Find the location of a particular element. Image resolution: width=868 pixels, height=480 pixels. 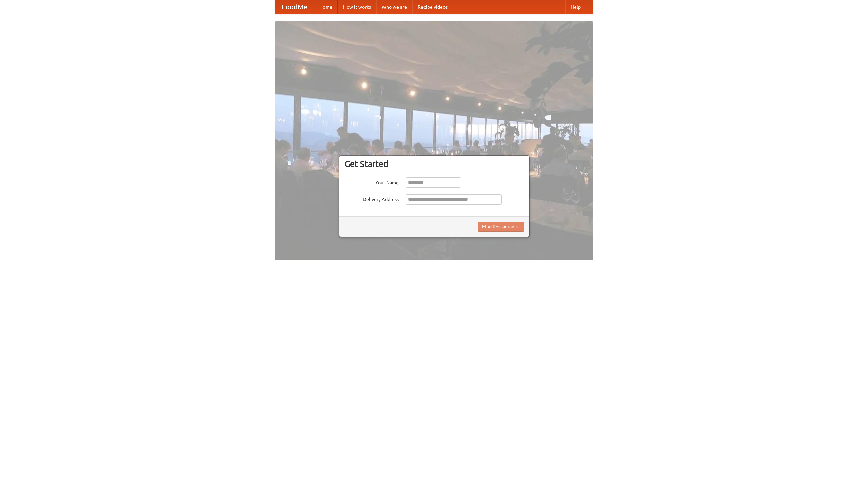

a: FoodMe is located at coordinates (294, 7).